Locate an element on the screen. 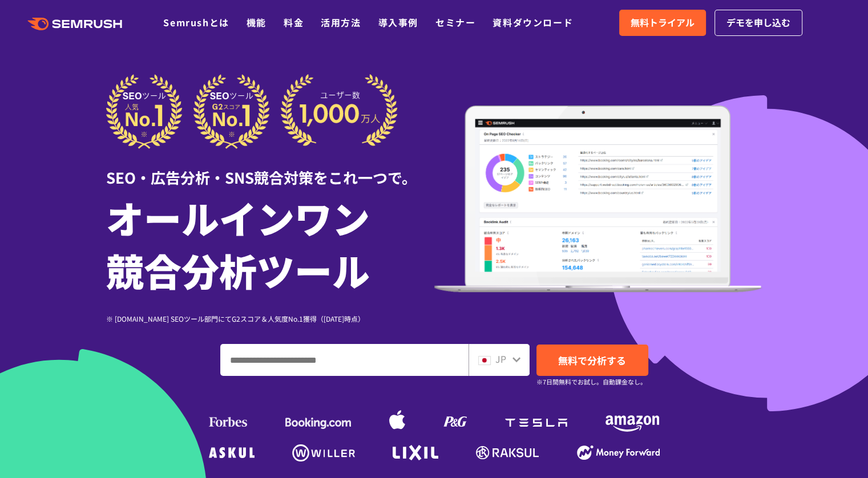 The width and height of the screenshot is (868, 478). span: JP is located at coordinates (500, 359).